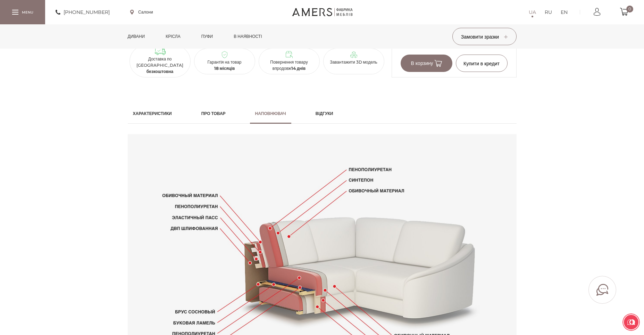 This screenshot has height=335, width=644. Describe the element at coordinates (564, 12) in the screenshot. I see `a: EN` at that location.